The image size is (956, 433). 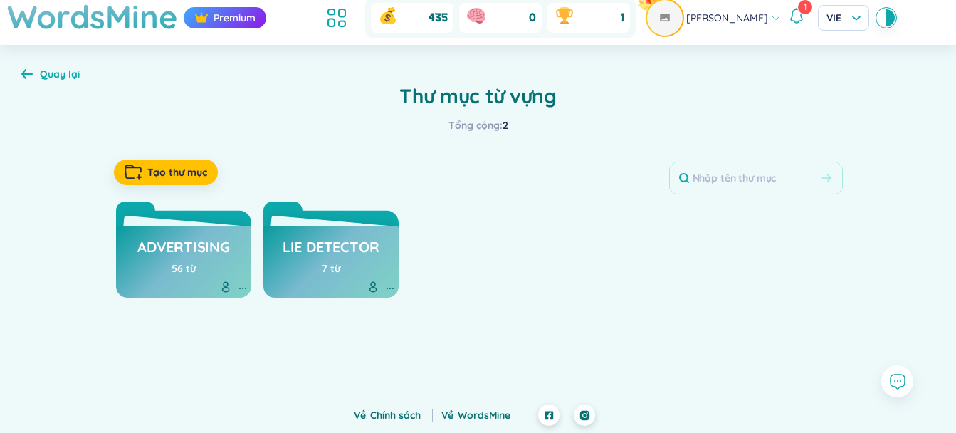 I want to click on div: Premium, so click(x=225, y=18).